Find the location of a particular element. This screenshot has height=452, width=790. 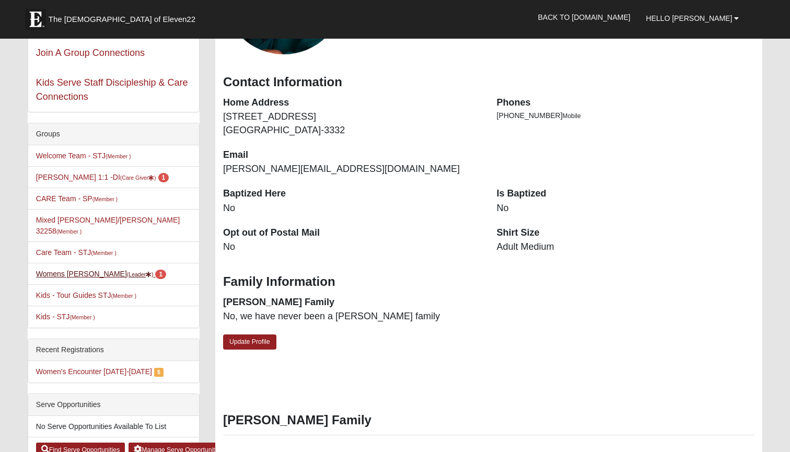

small: (Leader ) is located at coordinates (140, 274).